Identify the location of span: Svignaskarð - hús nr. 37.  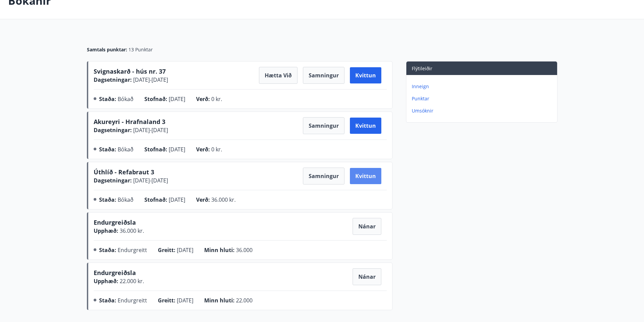
(130, 71).